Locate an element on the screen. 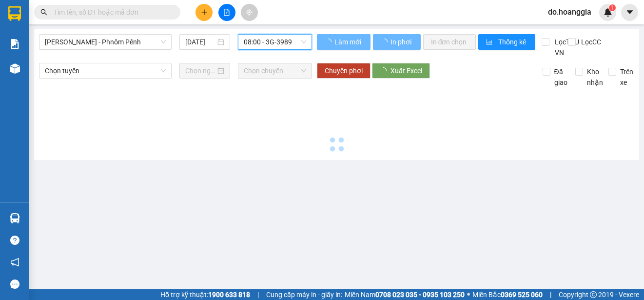 This screenshot has width=644, height=300. span: Cung cấp máy in - giấy in: is located at coordinates (304, 294).